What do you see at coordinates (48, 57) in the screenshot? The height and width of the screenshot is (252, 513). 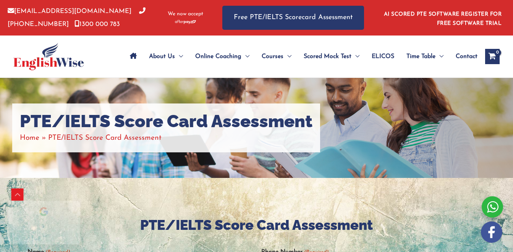 I see `img: cropped-ew-logo` at bounding box center [48, 57].